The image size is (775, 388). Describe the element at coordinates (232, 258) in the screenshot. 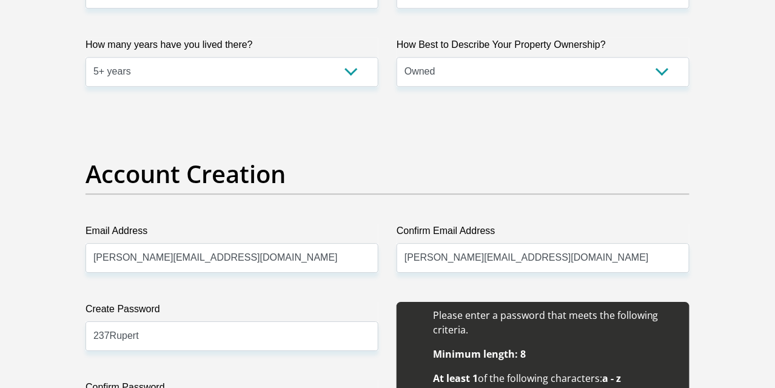

I see `input: Email Address` at that location.